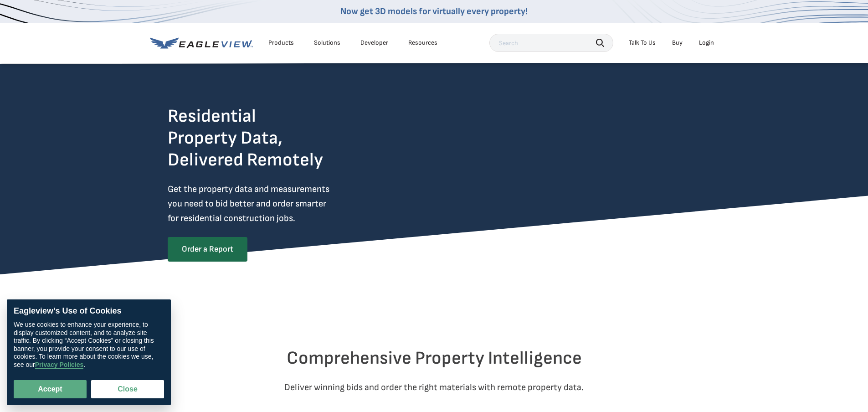  Describe the element at coordinates (552, 43) in the screenshot. I see `input: Search` at that location.